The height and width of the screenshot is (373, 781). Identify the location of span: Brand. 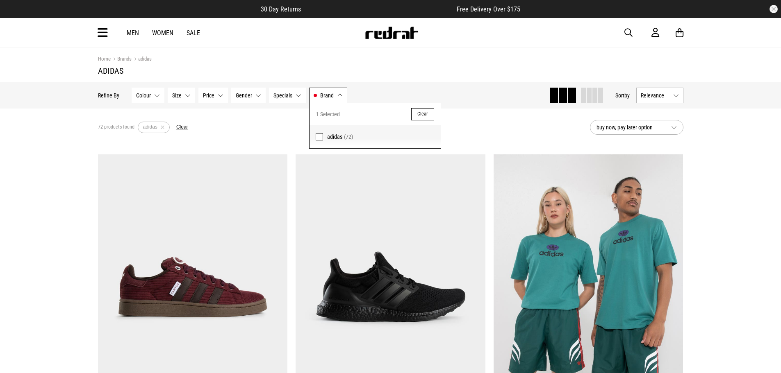
(327, 96).